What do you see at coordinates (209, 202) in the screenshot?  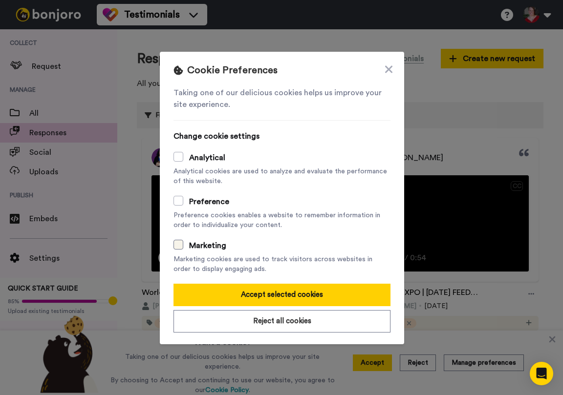 I see `div: Preference` at bounding box center [209, 202].